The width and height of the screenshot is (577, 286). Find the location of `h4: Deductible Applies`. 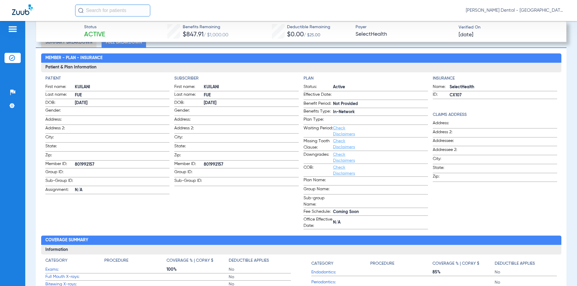

h4: Deductible Applies is located at coordinates (249, 261).